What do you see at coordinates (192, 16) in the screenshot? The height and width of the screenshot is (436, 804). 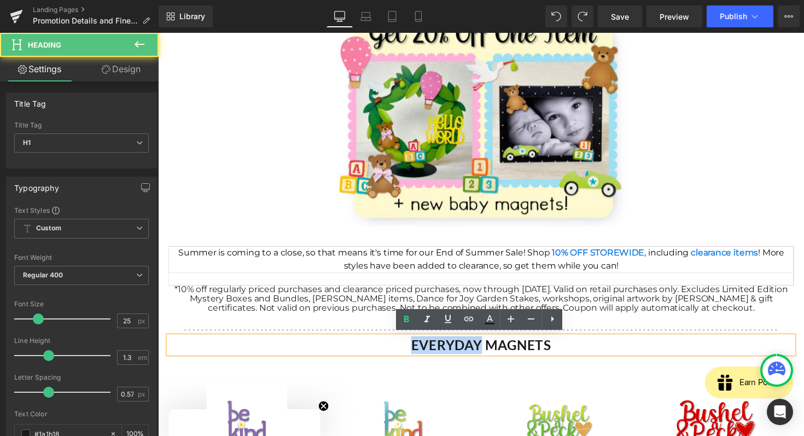 I see `span: Library` at bounding box center [192, 16].